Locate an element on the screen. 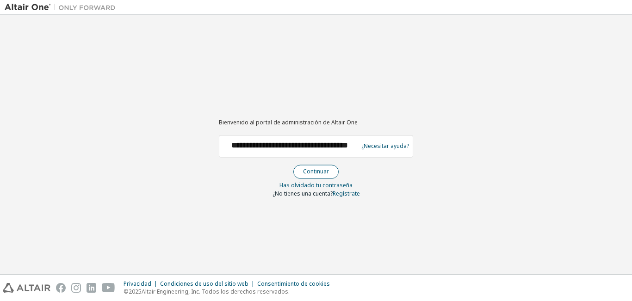 The width and height of the screenshot is (632, 301). img: facebook.svg is located at coordinates (61, 288).